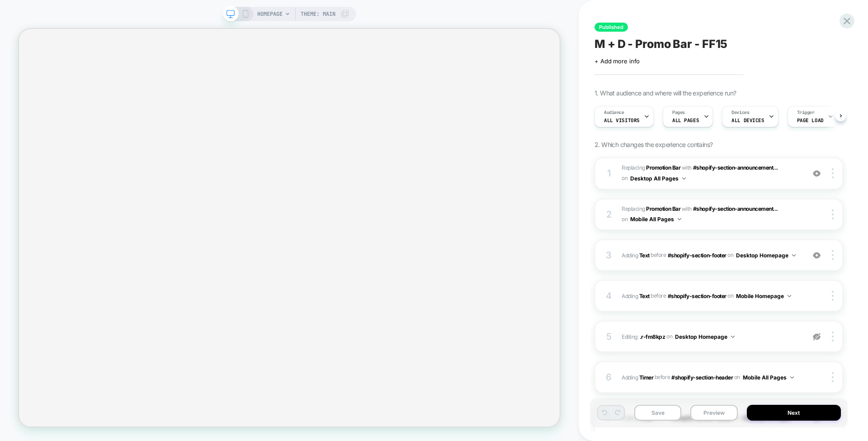 The height and width of the screenshot is (441, 868). What do you see at coordinates (621, 120) in the screenshot?
I see `span: All Visitors` at bounding box center [621, 120].